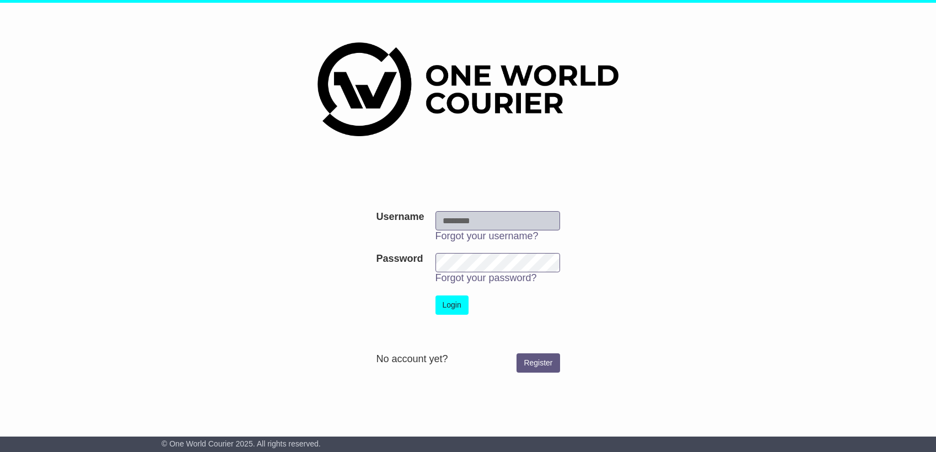 The image size is (936, 452). I want to click on img: One World, so click(468, 89).